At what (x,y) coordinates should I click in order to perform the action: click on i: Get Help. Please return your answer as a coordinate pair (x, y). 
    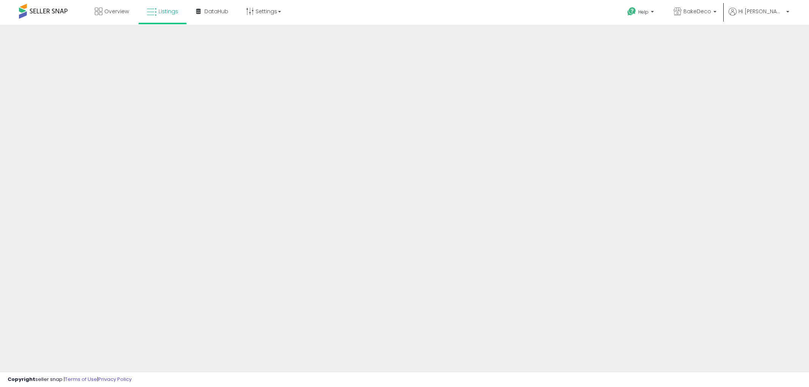
    Looking at the image, I should click on (631, 11).